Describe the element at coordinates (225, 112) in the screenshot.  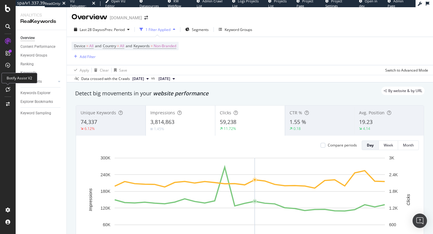
I see `span: Clicks` at that location.